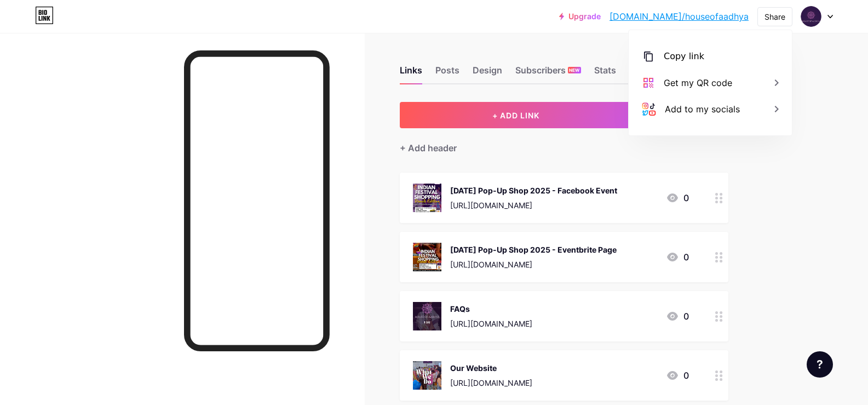 This screenshot has width=868, height=405. Describe the element at coordinates (427, 257) in the screenshot. I see `img: Diwali Pop-Up Shop 2025 - Eventbrite Page` at that location.